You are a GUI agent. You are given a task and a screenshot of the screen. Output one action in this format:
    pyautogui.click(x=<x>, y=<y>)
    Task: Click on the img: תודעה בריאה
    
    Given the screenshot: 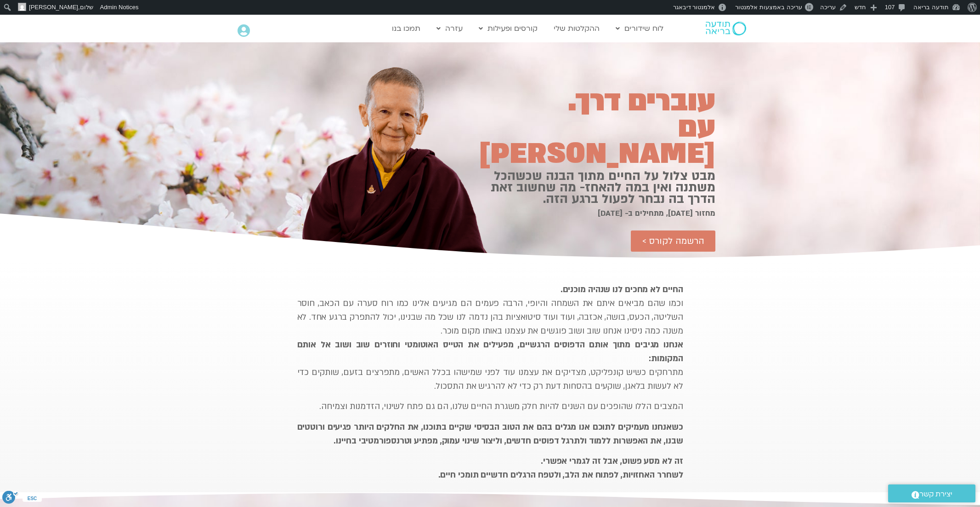 What is the action you would take?
    pyautogui.click(x=726, y=28)
    